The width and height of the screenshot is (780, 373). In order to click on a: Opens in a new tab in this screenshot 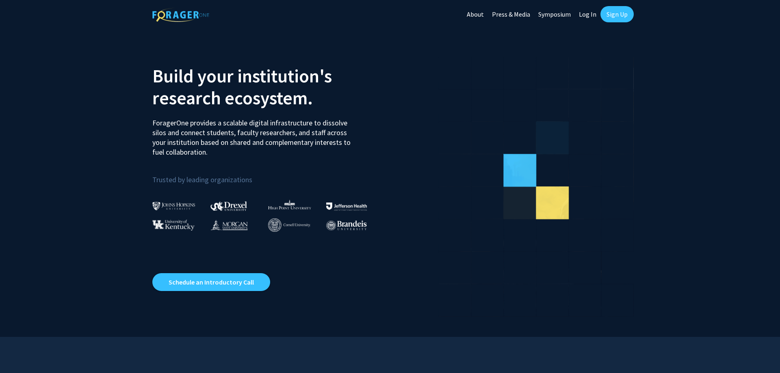, I will do `click(211, 282)`.